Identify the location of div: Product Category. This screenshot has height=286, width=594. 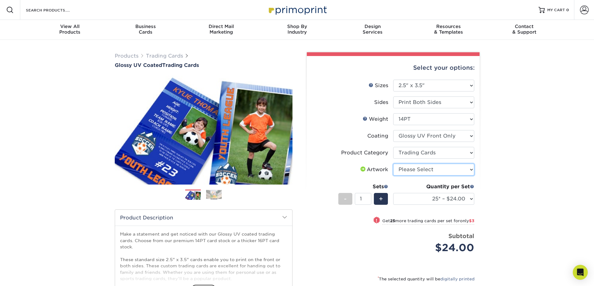
(364, 153).